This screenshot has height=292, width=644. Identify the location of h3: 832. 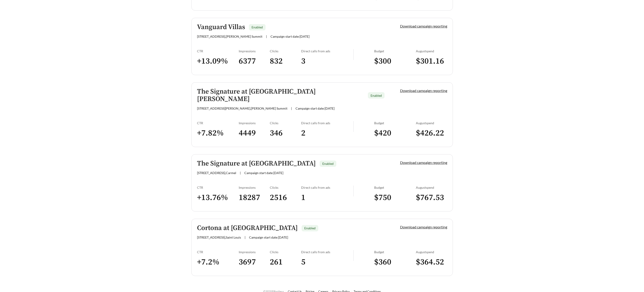
(286, 61).